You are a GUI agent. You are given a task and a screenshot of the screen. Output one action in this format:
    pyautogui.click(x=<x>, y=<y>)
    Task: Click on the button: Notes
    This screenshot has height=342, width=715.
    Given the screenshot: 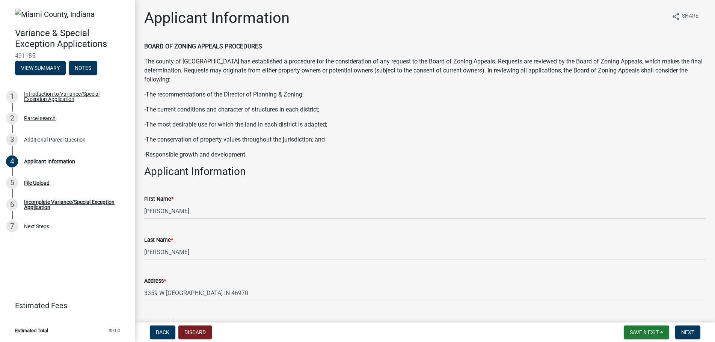 What is the action you would take?
    pyautogui.click(x=83, y=68)
    